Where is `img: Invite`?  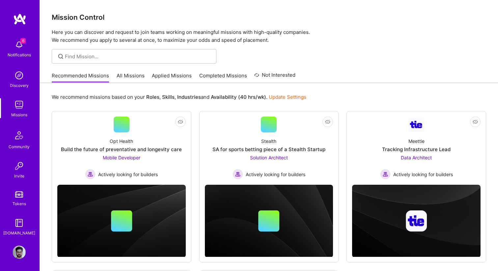 img: Invite is located at coordinates (19, 166).